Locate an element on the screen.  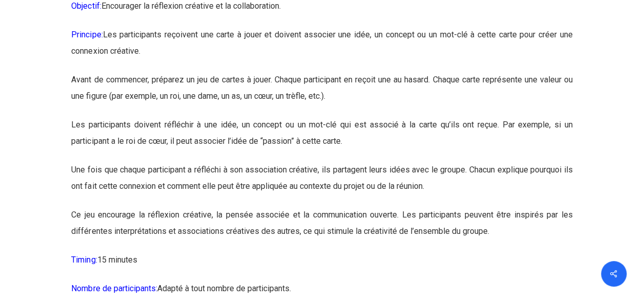
span: Nombre de participants: is located at coordinates (114, 288).